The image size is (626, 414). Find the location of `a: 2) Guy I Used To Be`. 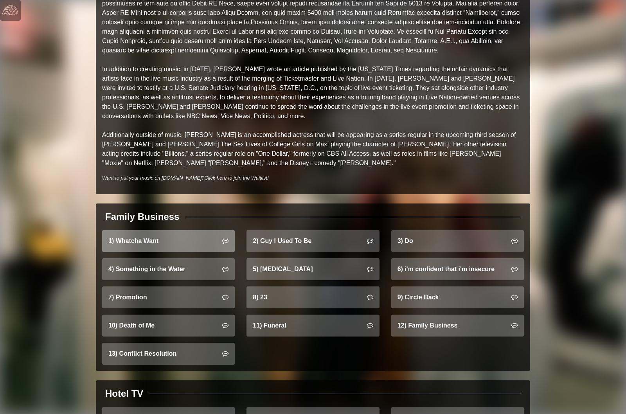

a: 2) Guy I Used To Be is located at coordinates (313, 241).